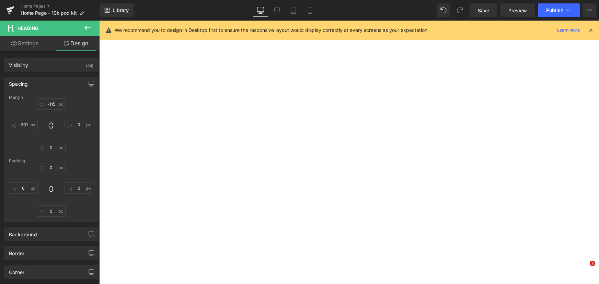 This screenshot has height=284, width=599. What do you see at coordinates (51, 161) in the screenshot?
I see `div: Padding` at bounding box center [51, 161].